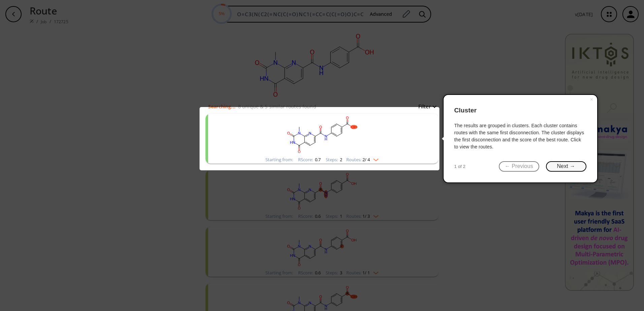  What do you see at coordinates (521, 136) in the screenshot?
I see `div: The results are grouped in clusters. Each cluster contains routes with the same first disconnecti...` at bounding box center [521, 136].